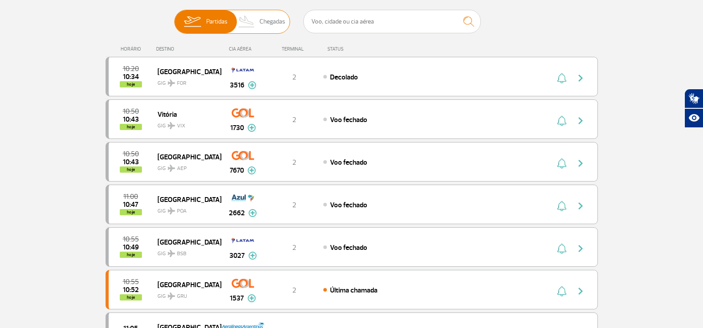 This screenshot has width=703, height=328. I want to click on button: Abrir recursos assistivos., so click(694, 118).